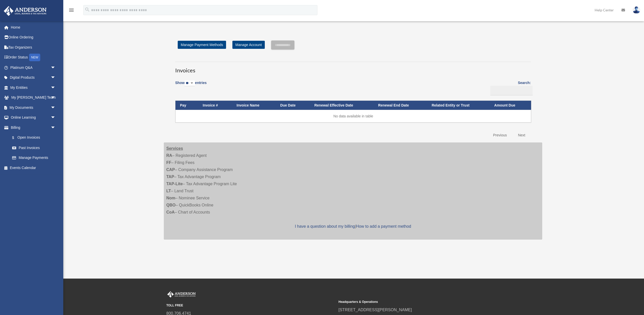 This screenshot has width=644, height=315. I want to click on a: My Documentsarrow_drop_down, so click(34, 107).